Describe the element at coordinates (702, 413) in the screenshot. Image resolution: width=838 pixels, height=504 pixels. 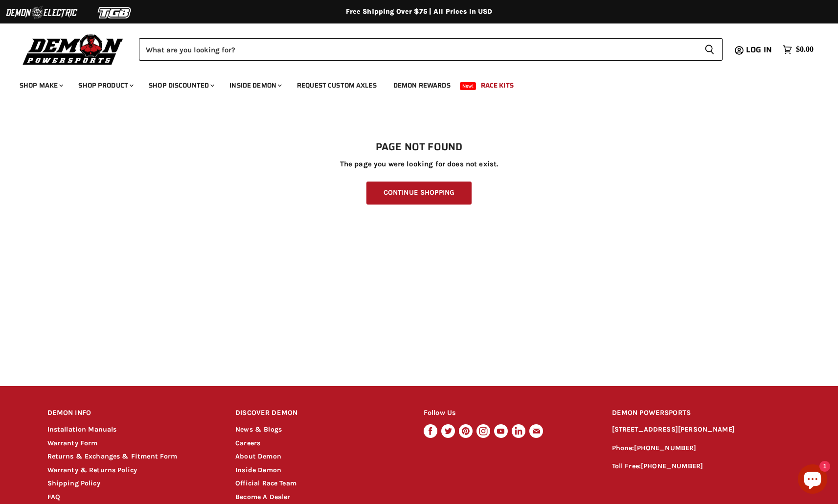
I see `h2: DEMON POWERSPORTS` at that location.